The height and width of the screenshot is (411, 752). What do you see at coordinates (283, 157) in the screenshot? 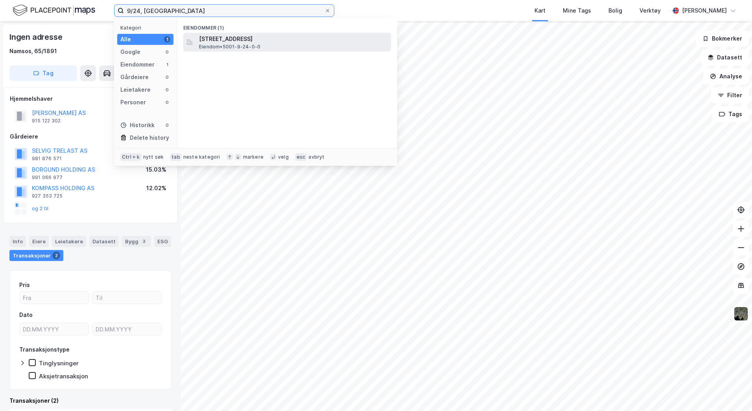
I see `div: velg` at bounding box center [283, 157].